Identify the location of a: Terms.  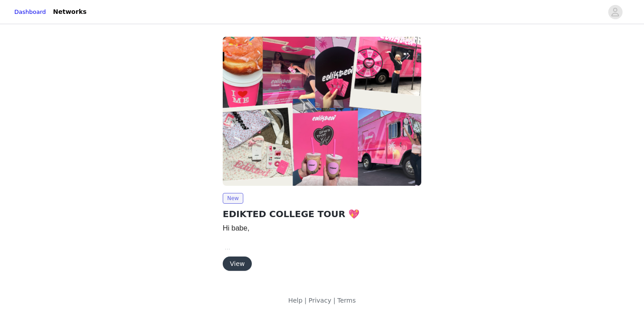
(347, 300).